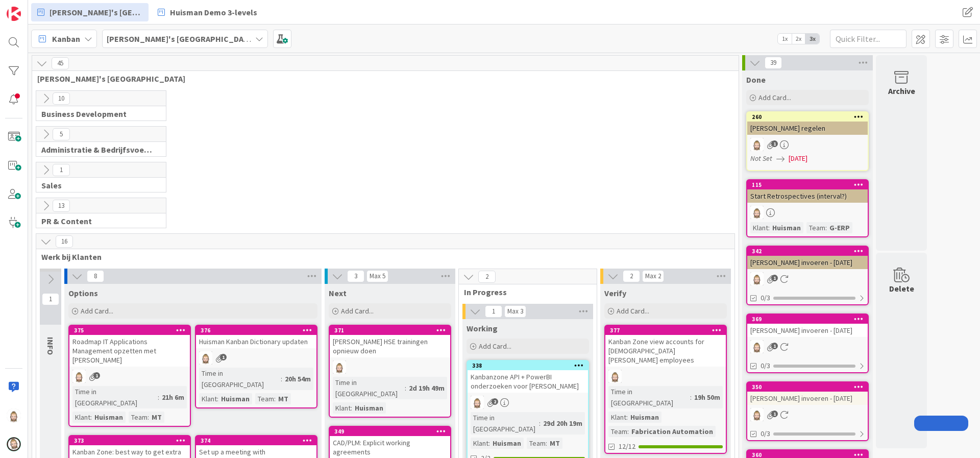 This screenshot has width=980, height=458. What do you see at coordinates (672, 432) in the screenshot?
I see `div: Fabrication Automation` at bounding box center [672, 432].